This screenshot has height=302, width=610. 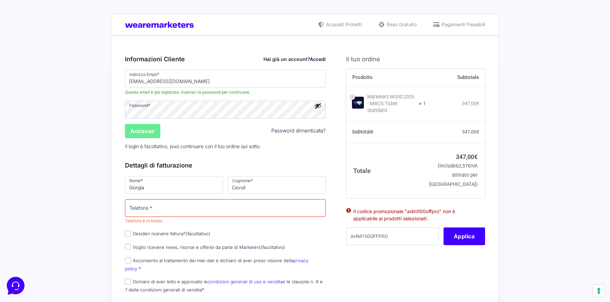 I want to click on label: Acconsento al trattamento dei miei dati e dichiaro di aver preso visione della, so click(x=217, y=264).